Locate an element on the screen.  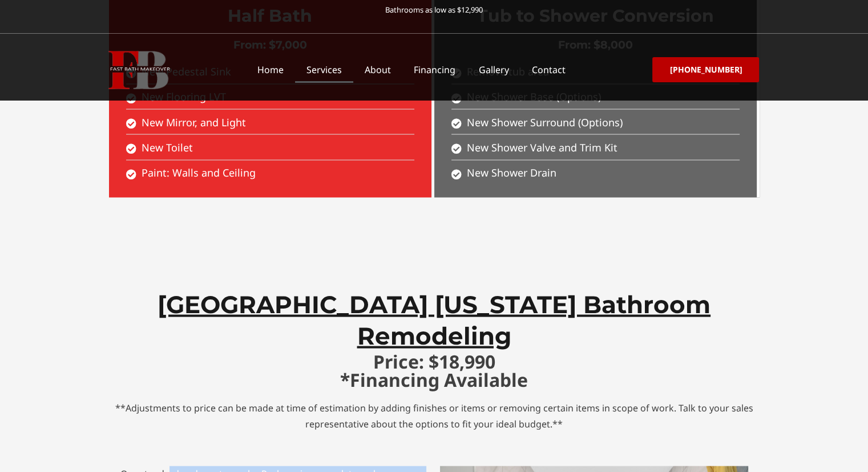
a: Gallery is located at coordinates (494, 69).